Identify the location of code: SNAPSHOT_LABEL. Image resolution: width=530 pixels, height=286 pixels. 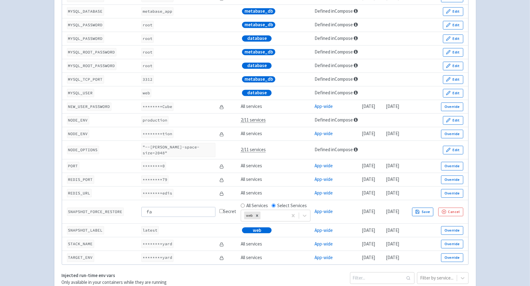
(86, 230).